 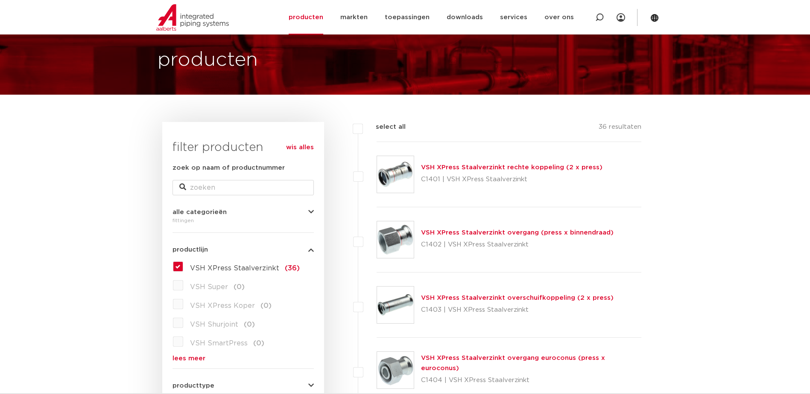 I want to click on h3: filter producten, so click(x=243, y=148).